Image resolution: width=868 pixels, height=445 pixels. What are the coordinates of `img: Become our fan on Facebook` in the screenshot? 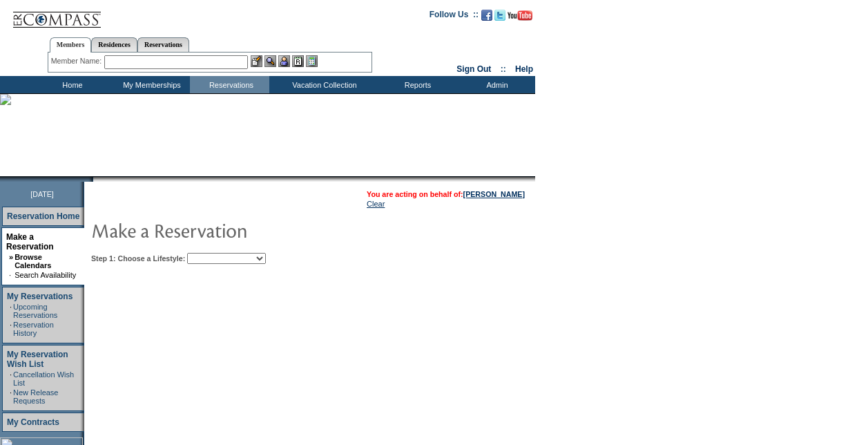 It's located at (487, 15).